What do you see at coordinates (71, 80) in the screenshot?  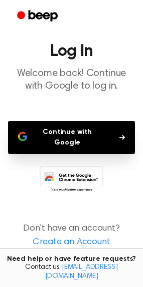 I see `p: Welcome back! Continue with Google to log in.` at bounding box center [71, 80].